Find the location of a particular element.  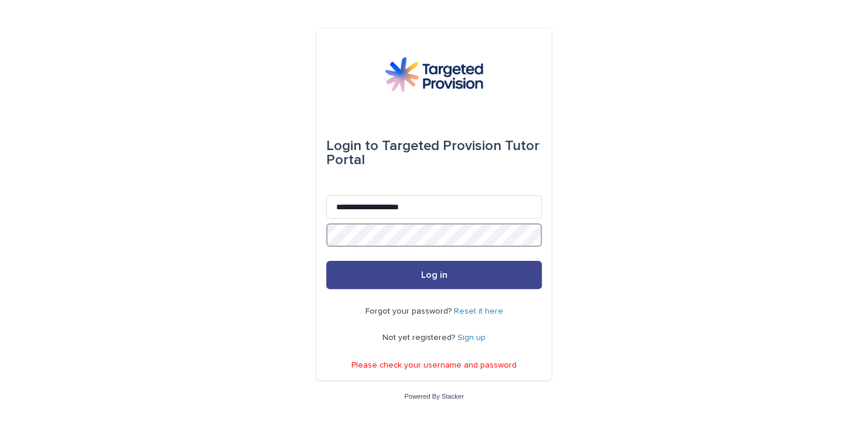

a: Powered By Stacker is located at coordinates (434, 396).